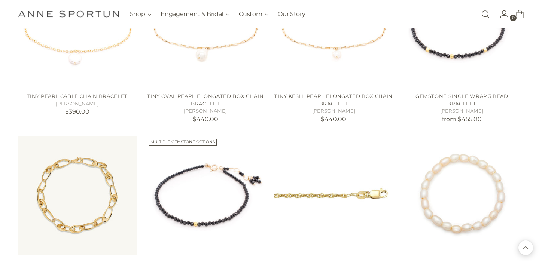 The height and width of the screenshot is (261, 539). What do you see at coordinates (517, 14) in the screenshot?
I see `a: Open cart modal` at bounding box center [517, 14].